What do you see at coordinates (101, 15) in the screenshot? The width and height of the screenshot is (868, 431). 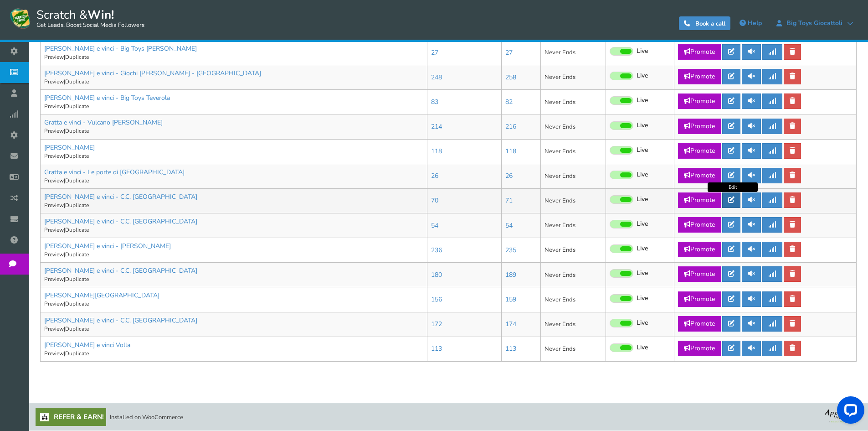 I see `strong: Win!` at bounding box center [101, 15].